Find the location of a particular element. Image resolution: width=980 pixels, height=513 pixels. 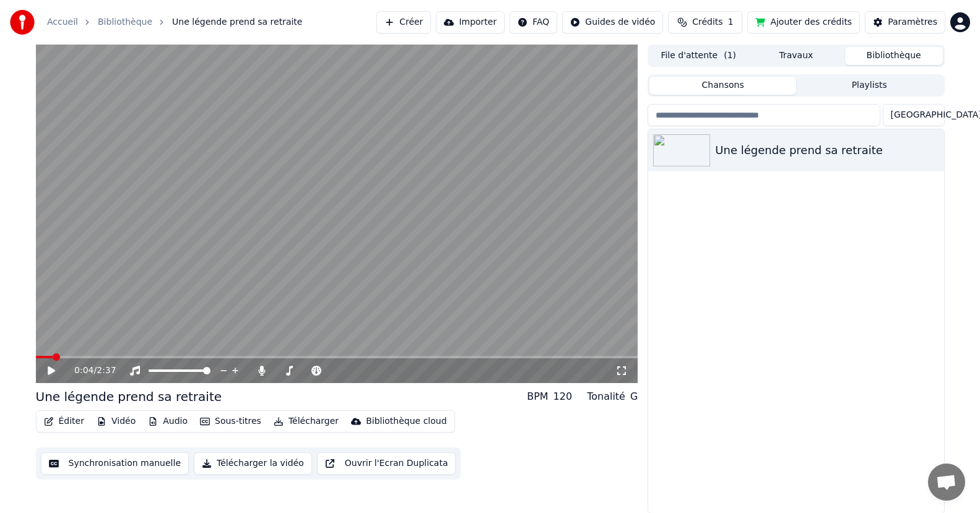

div: Tonalité is located at coordinates (606, 397).